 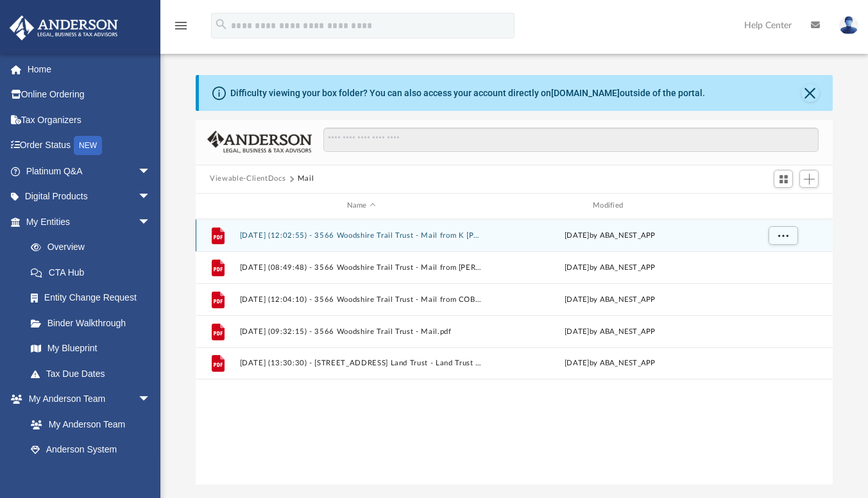 I want to click on a: Tax Organizers, so click(x=90, y=120).